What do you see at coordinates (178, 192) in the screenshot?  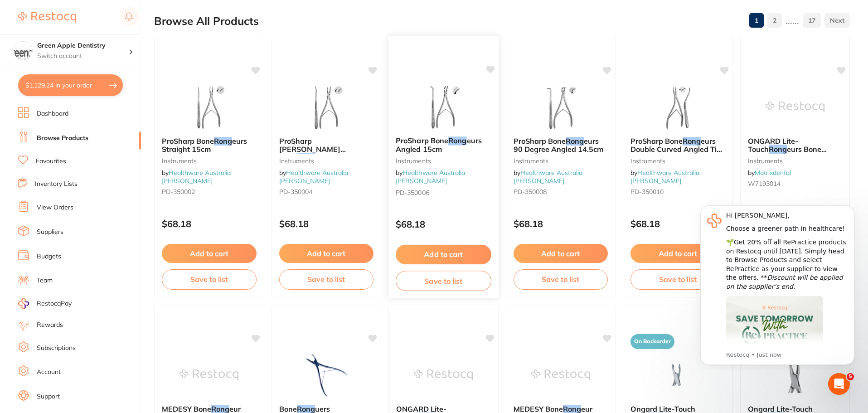 I see `span: PD-350002` at bounding box center [178, 192].